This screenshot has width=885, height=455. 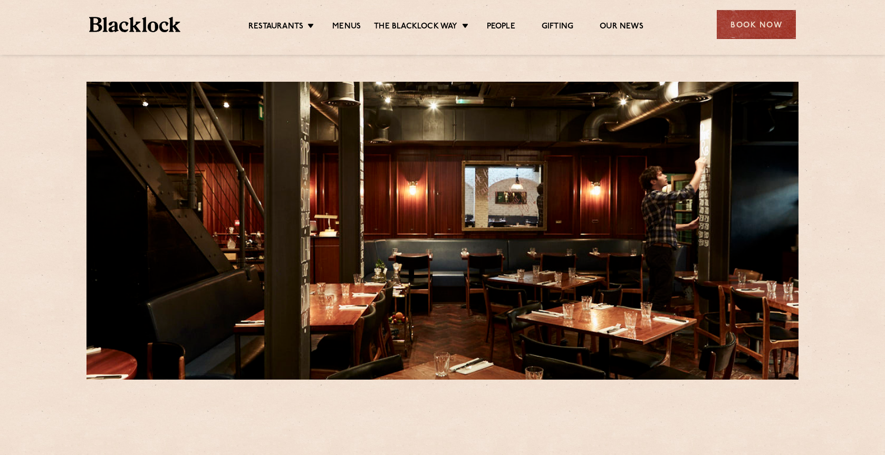 I want to click on a: People, so click(x=501, y=27).